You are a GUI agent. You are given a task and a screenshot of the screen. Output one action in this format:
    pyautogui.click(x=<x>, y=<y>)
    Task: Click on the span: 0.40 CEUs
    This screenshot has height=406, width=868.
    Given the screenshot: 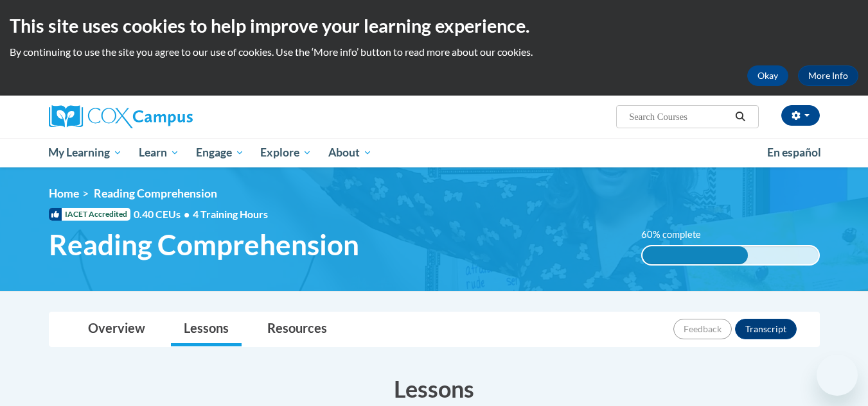 What is the action you would take?
    pyautogui.click(x=163, y=215)
    